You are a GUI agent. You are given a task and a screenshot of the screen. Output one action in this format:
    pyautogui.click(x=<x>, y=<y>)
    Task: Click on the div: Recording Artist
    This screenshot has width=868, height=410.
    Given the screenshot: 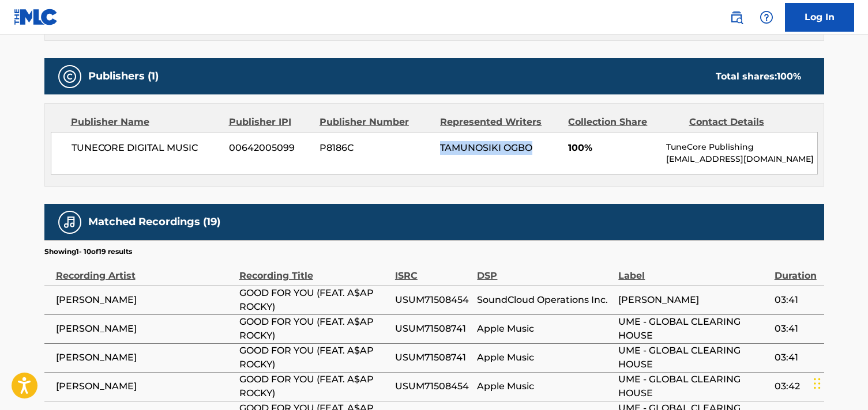 What is the action you would take?
    pyautogui.click(x=145, y=270)
    